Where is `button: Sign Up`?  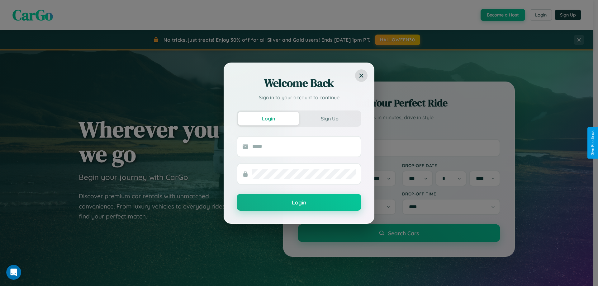 button: Sign Up is located at coordinates (329, 119).